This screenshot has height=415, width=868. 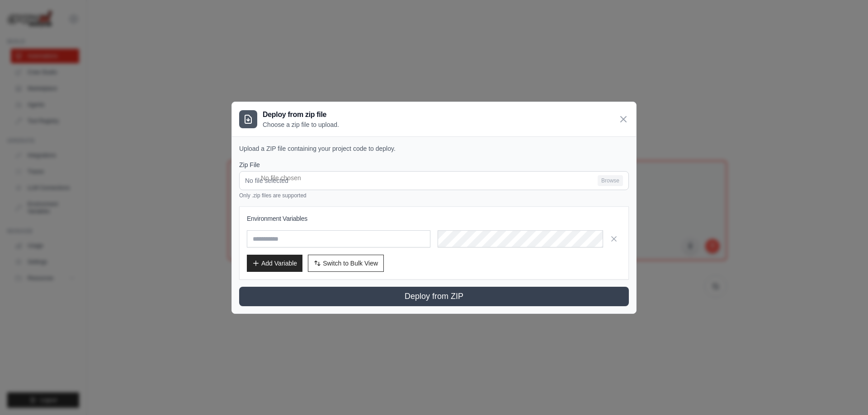 What do you see at coordinates (434, 148) in the screenshot?
I see `p: Upload a ZIP file containing your project code to deploy.` at bounding box center [434, 148].